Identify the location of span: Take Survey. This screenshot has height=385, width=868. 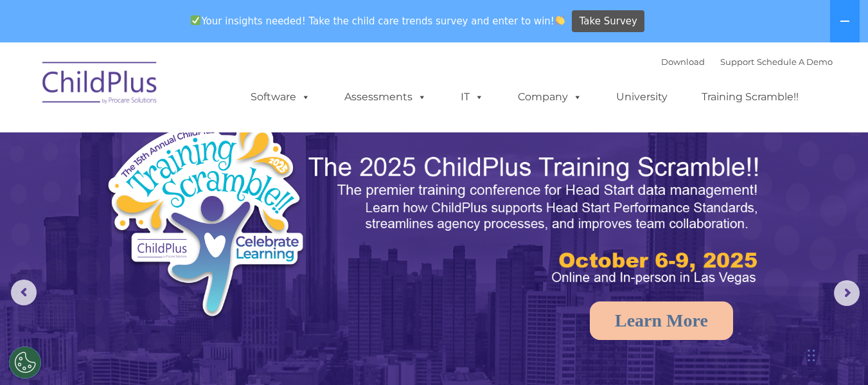
(608, 21).